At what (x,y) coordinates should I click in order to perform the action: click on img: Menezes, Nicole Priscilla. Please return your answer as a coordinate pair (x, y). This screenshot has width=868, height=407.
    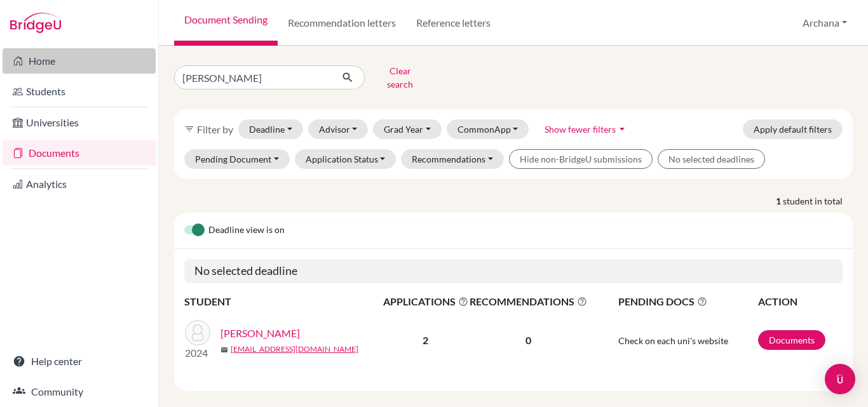
    Looking at the image, I should click on (197, 333).